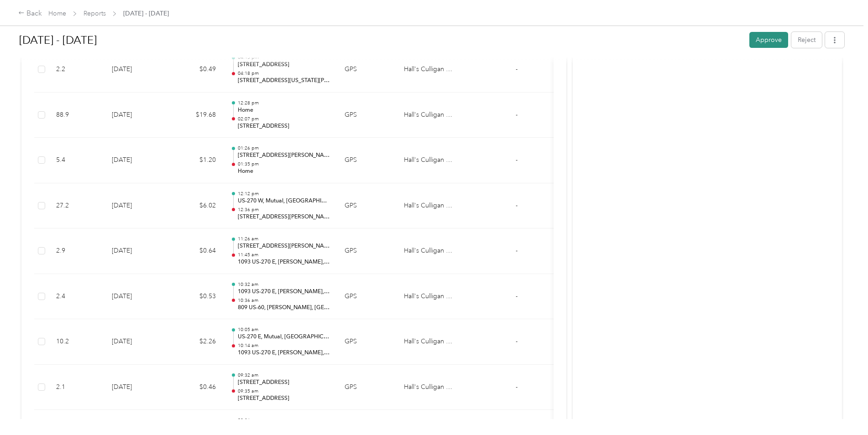  What do you see at coordinates (284, 391) in the screenshot?
I see `p: 09:35 am` at bounding box center [284, 391].